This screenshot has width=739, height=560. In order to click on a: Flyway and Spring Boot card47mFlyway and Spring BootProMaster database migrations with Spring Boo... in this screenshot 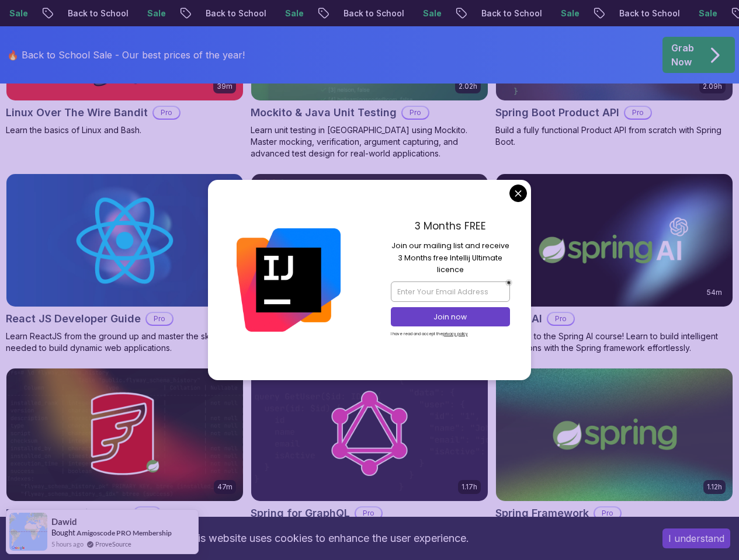, I will do `click(124, 458)`.